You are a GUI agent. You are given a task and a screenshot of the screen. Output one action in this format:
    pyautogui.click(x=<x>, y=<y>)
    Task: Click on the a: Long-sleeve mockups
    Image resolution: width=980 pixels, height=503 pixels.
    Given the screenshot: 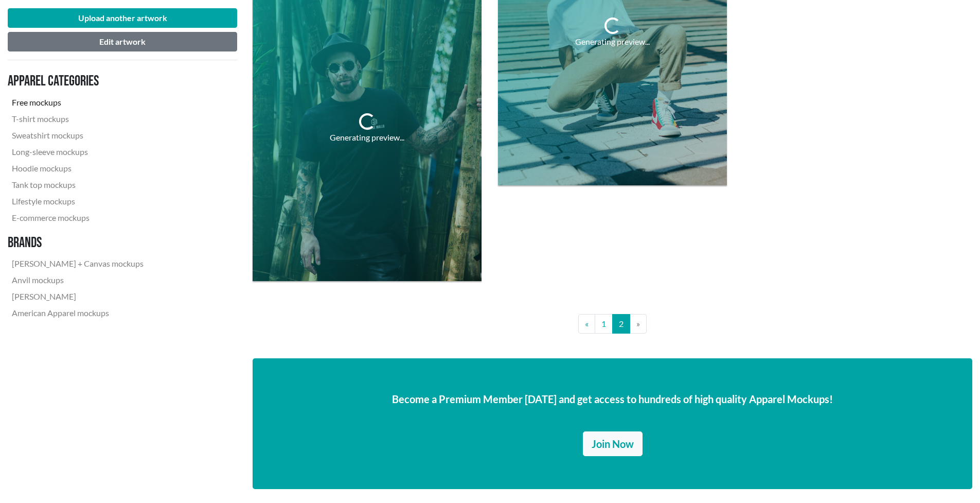 What is the action you would take?
    pyautogui.click(x=78, y=152)
    